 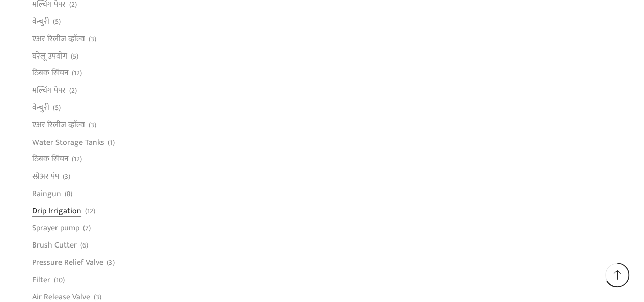 I want to click on a: Brush Cutter, so click(x=54, y=245).